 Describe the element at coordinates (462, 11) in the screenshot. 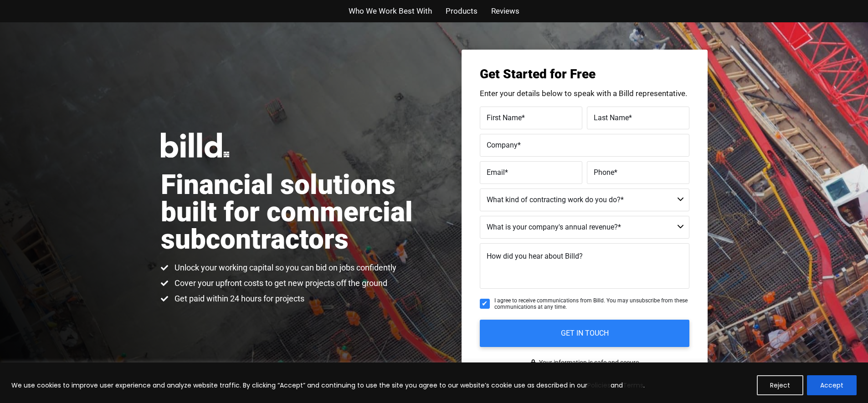

I see `span: Products` at that location.